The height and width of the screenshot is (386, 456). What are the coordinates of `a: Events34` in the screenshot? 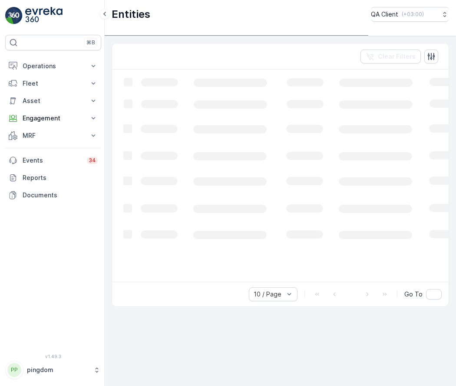 It's located at (53, 160).